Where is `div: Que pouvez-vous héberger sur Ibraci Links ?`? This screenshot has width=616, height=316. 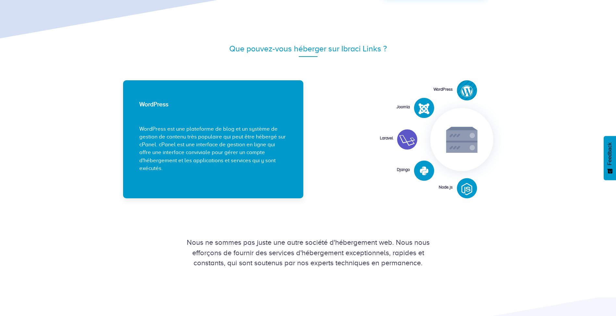 div: Que pouvez-vous héberger sur Ibraci Links ? is located at coordinates (308, 49).